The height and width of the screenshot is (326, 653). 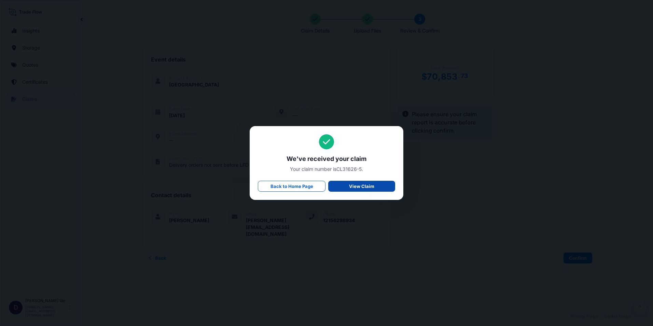 I want to click on p: Back to Home Page, so click(x=292, y=186).